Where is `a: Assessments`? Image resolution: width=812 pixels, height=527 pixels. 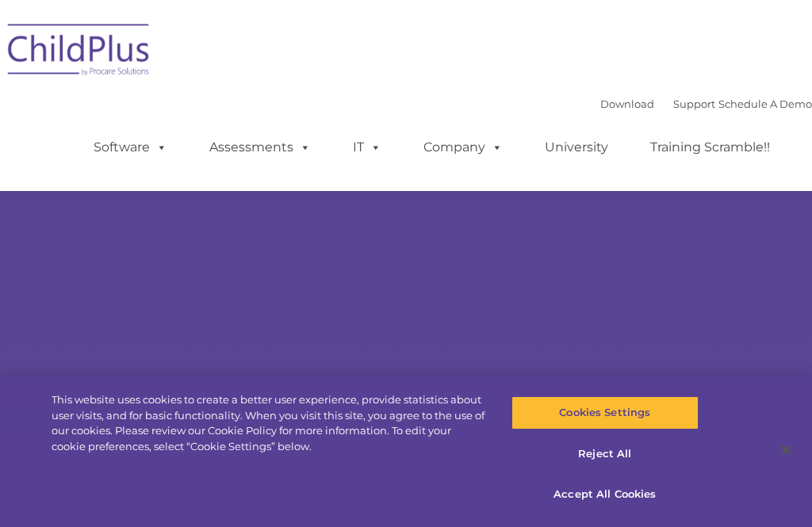 a: Assessments is located at coordinates (261, 147).